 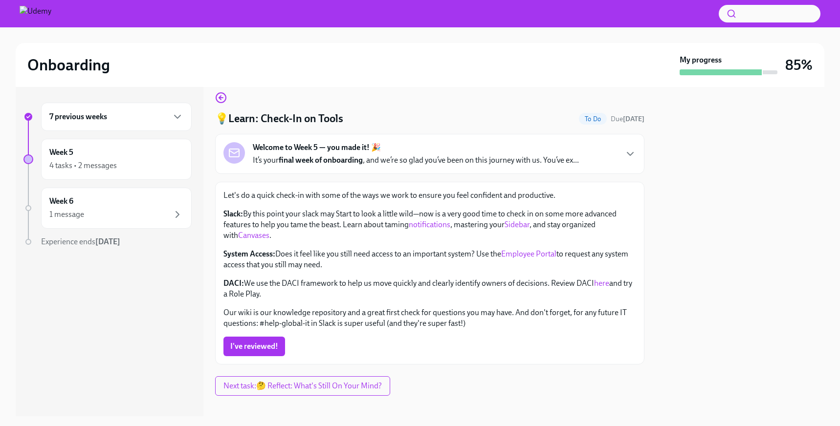 I want to click on h6: 7 previous weeks, so click(x=78, y=117).